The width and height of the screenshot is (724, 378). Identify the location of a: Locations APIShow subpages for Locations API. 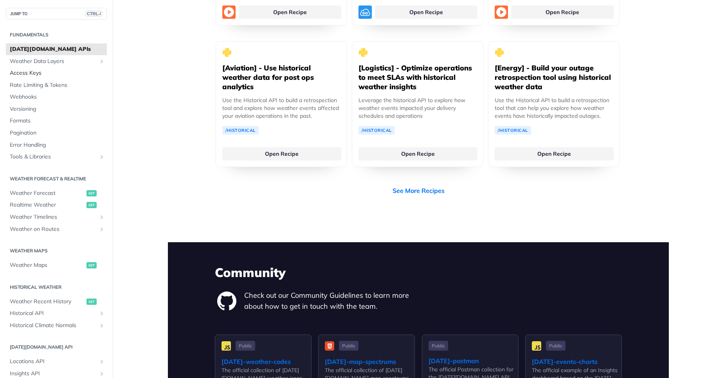
(56, 361).